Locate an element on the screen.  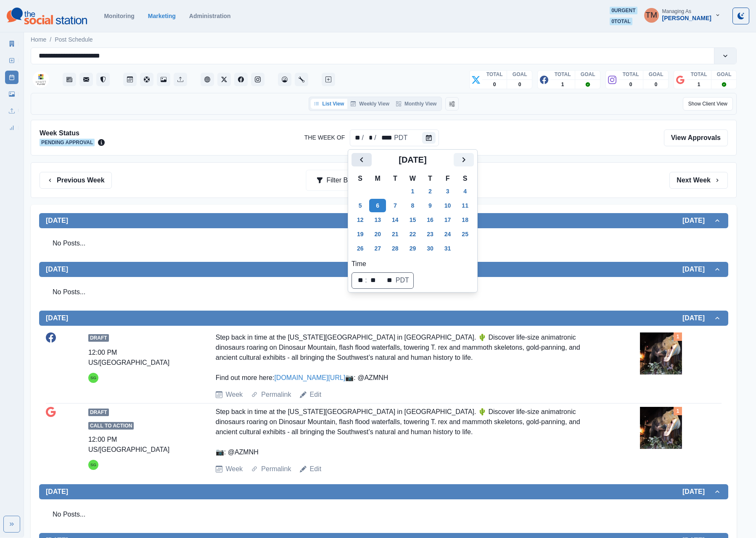
button: Change View Order is located at coordinates (452, 104).